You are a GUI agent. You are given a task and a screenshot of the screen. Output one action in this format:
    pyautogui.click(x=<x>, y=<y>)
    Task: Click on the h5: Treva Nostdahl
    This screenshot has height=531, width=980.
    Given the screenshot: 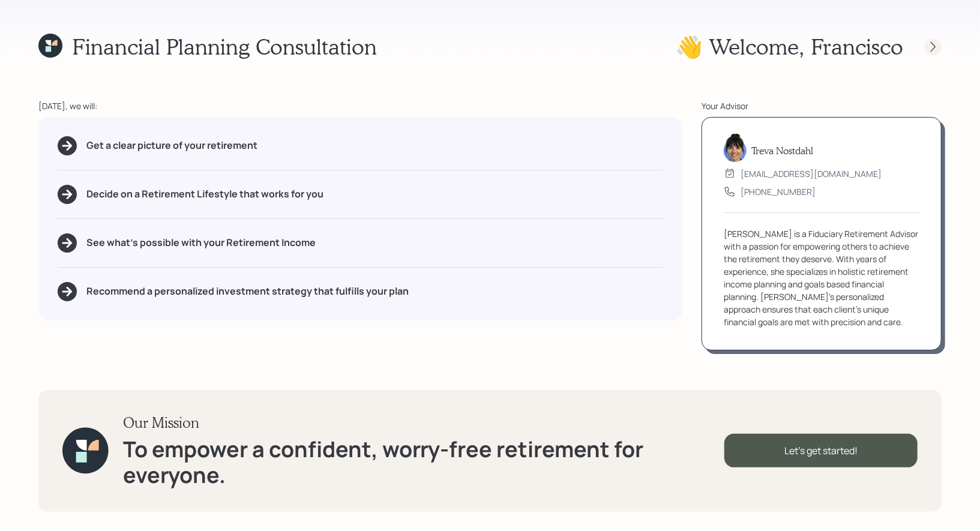 What is the action you would take?
    pyautogui.click(x=781, y=150)
    